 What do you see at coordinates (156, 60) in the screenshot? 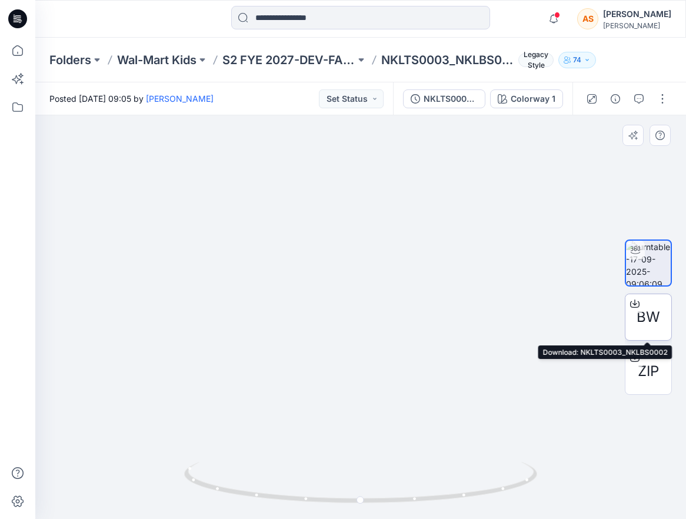
I see `a: Wal-Mart Kids` at bounding box center [156, 60].